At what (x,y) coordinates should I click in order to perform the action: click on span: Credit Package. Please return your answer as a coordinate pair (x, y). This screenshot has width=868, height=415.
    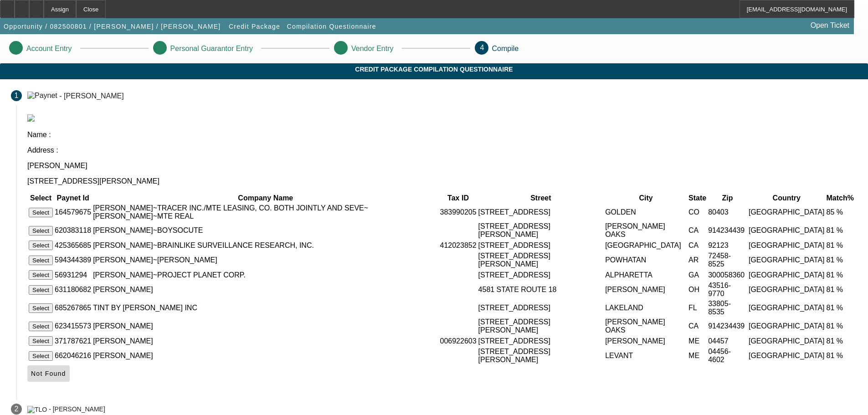
    Looking at the image, I should click on (255, 26).